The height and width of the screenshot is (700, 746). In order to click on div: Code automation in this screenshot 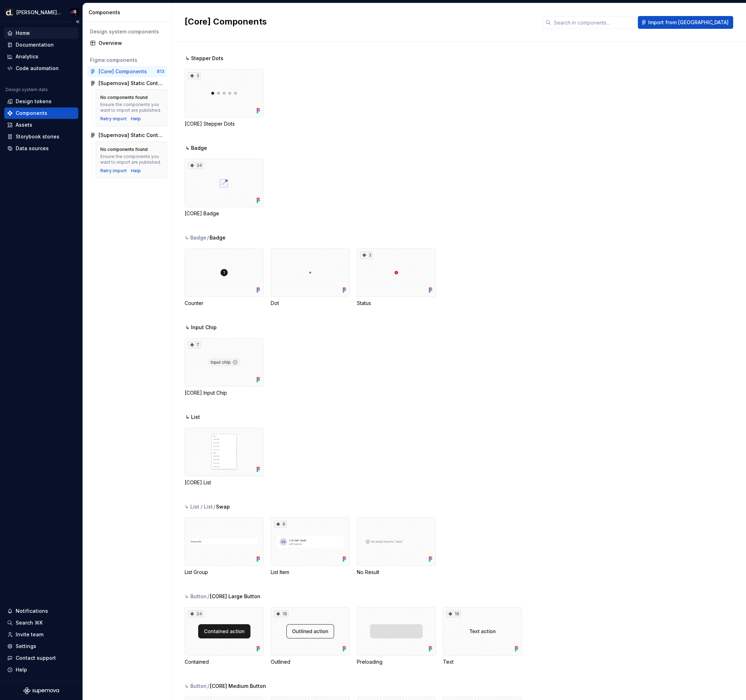, I will do `click(37, 68)`.